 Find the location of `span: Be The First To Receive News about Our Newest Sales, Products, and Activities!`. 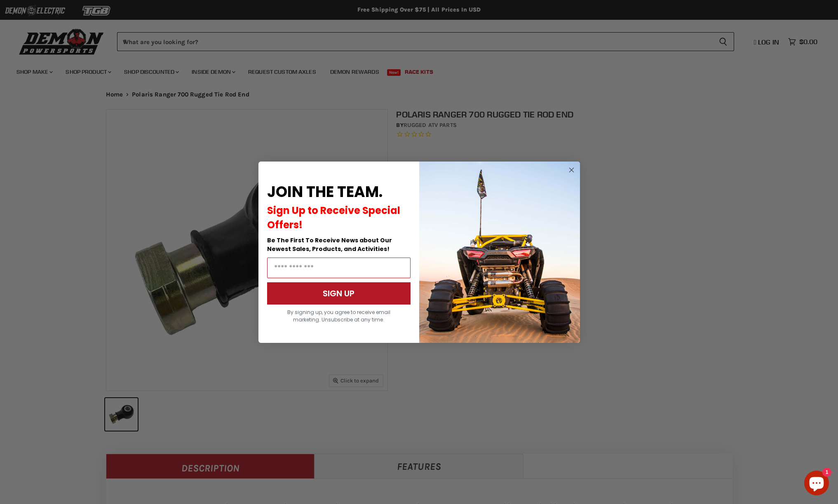

span: Be The First To Receive News about Our Newest Sales, Products, and Activities! is located at coordinates (330, 245).